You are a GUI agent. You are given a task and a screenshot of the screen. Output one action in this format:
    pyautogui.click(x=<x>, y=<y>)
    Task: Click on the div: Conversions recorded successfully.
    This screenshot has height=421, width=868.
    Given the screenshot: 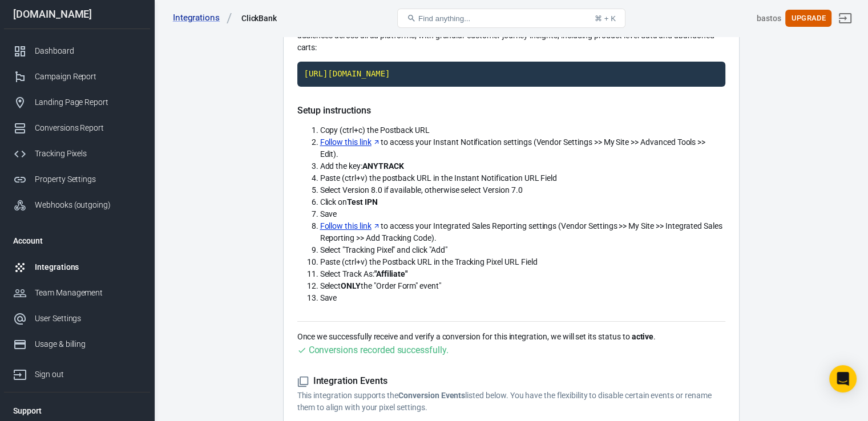 What is the action you would take?
    pyautogui.click(x=378, y=350)
    